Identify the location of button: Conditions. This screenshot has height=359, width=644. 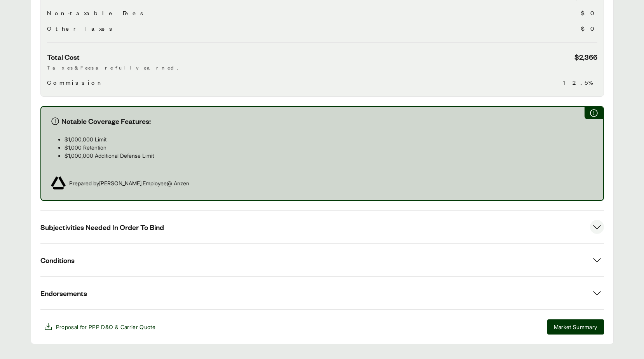
(322, 259).